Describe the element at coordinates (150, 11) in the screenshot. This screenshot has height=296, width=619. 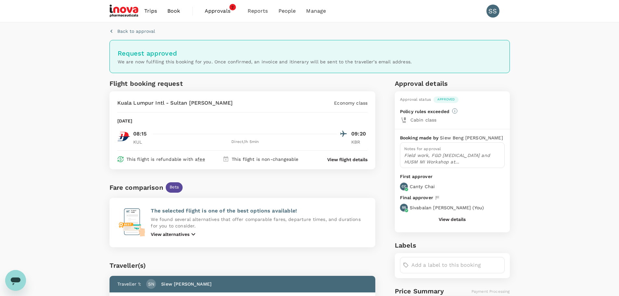
I see `span: Trips` at that location.